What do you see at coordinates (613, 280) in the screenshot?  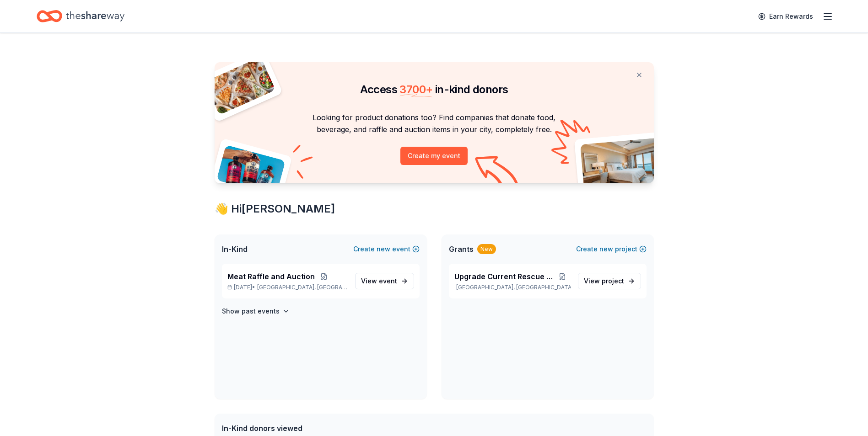 I see `span: project` at bounding box center [613, 280].